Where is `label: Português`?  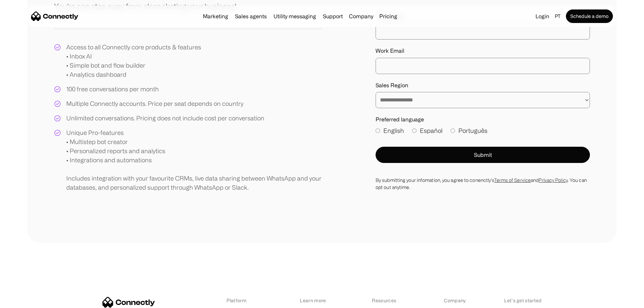 label: Português is located at coordinates (469, 130).